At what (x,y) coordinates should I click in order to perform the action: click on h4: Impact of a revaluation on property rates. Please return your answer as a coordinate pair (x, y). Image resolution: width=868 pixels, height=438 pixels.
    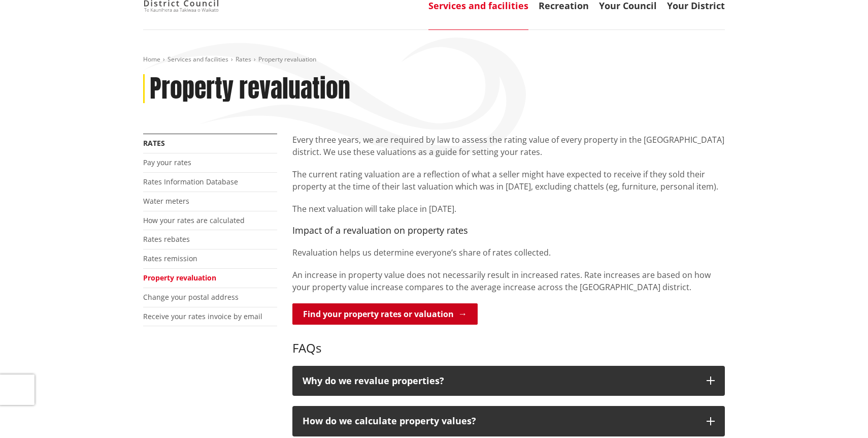
    Looking at the image, I should click on (508, 231).